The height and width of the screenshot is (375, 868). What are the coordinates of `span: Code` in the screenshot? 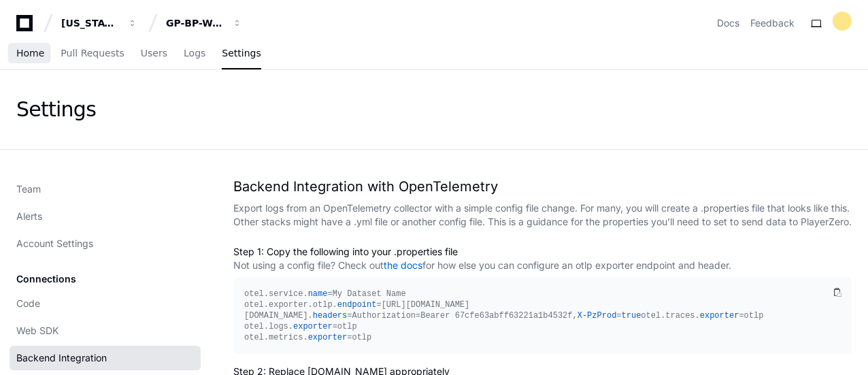 It's located at (28, 303).